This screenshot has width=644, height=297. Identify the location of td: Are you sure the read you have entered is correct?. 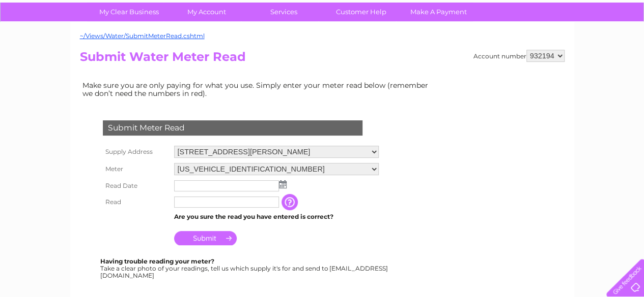
(276, 217).